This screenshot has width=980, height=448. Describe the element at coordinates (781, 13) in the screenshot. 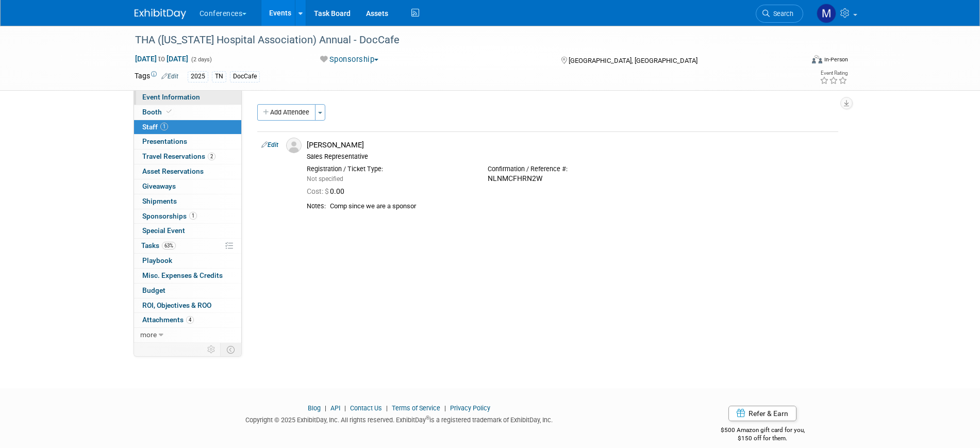

I see `span: Search` at that location.